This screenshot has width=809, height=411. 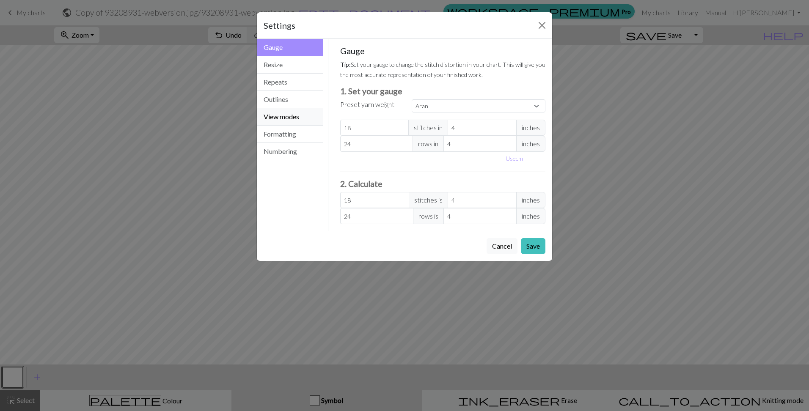 What do you see at coordinates (279, 25) in the screenshot?
I see `h5: Settings` at bounding box center [279, 25].